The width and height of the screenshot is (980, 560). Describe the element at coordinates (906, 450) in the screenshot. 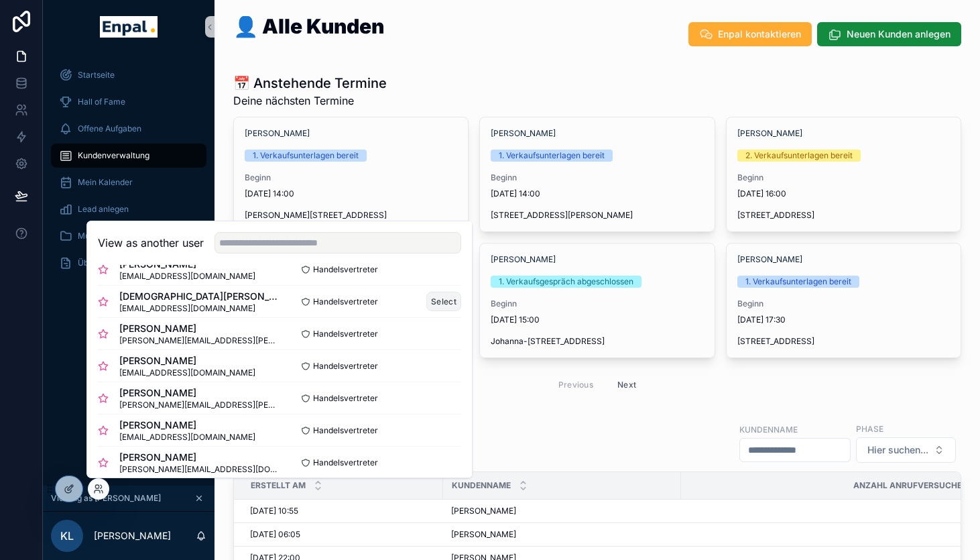

I see `button: Select Button` at that location.